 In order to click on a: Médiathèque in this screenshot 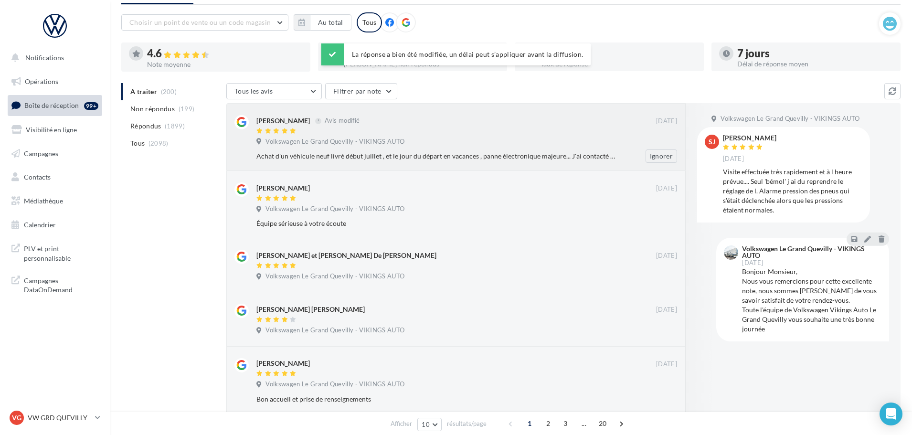, I will do `click(55, 201)`.